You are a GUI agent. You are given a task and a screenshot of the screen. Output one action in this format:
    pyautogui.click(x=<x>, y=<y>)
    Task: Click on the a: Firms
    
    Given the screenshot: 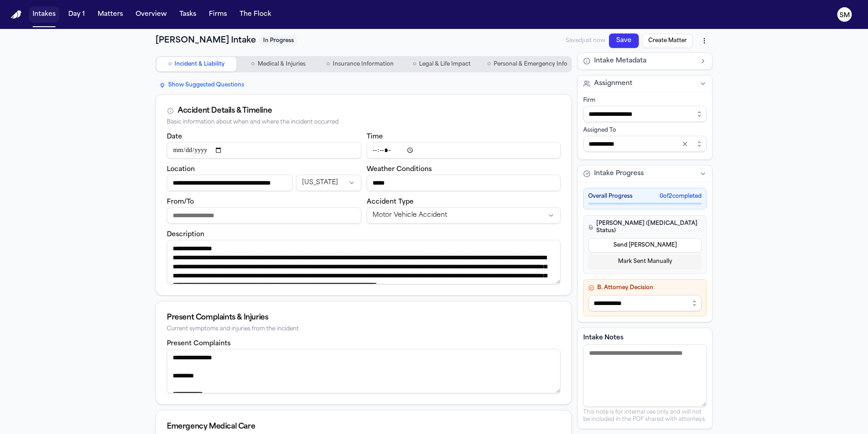 What is the action you would take?
    pyautogui.click(x=218, y=14)
    